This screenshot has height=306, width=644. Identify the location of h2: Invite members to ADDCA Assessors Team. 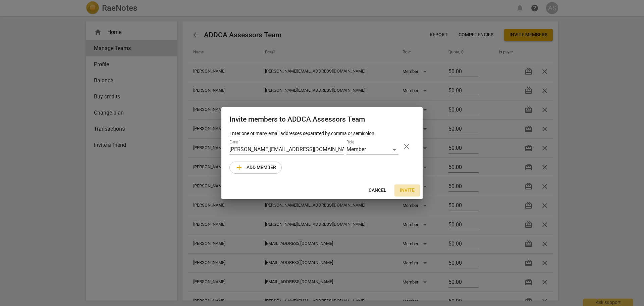
(322, 119).